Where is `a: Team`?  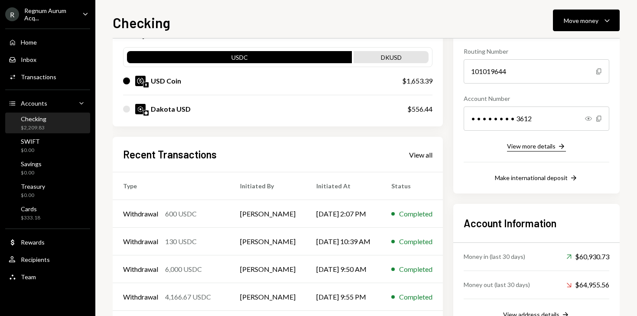 a: Team is located at coordinates (48, 277).